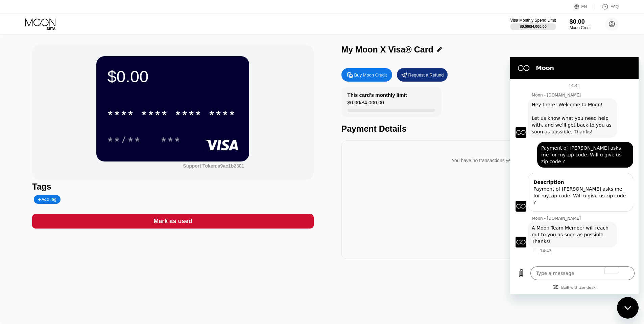  Describe the element at coordinates (581, 27) in the screenshot. I see `div: Moon Credit` at that location.